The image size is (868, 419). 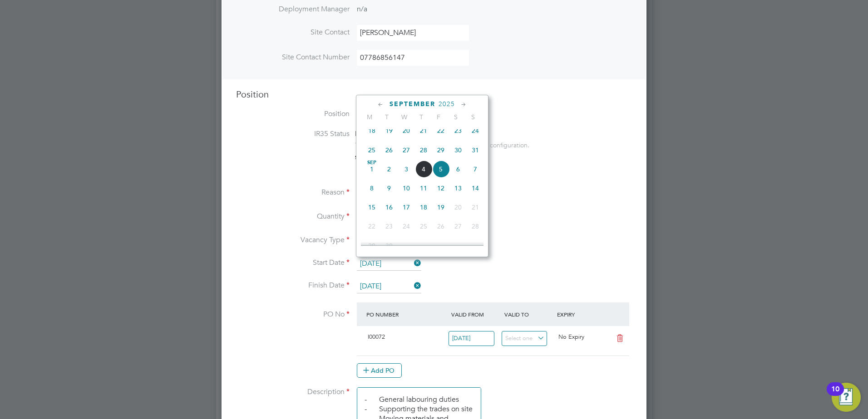 What do you see at coordinates (379, 371) in the screenshot?
I see `button: Add PO` at bounding box center [379, 371].